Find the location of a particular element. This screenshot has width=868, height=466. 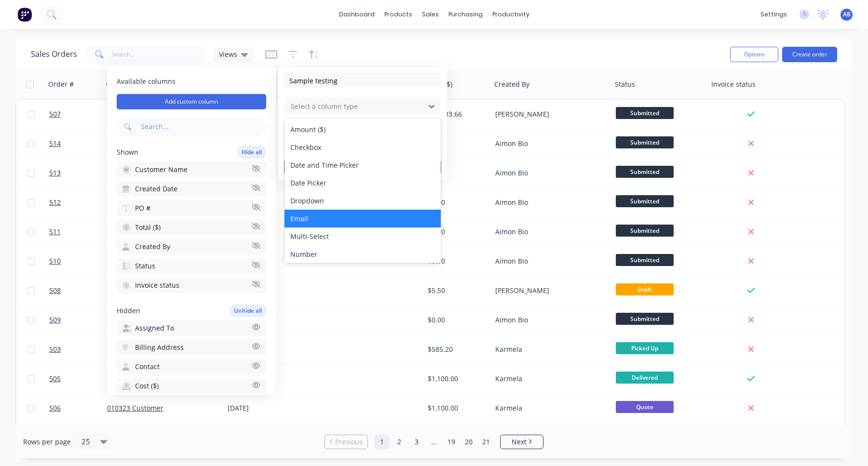

a: Page 2 is located at coordinates (399, 442).